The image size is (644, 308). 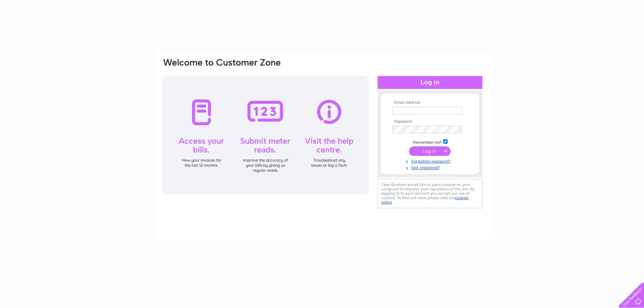 I want to click on a: cookies policy, so click(x=425, y=200).